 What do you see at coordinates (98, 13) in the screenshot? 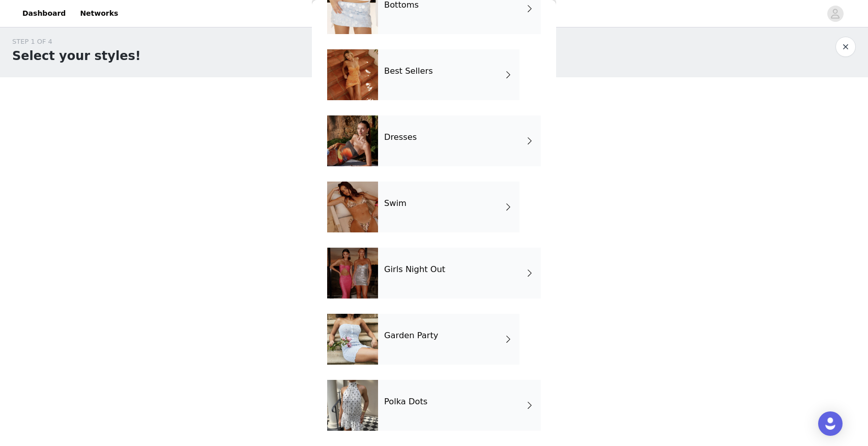
I see `a: Networks` at bounding box center [98, 13].